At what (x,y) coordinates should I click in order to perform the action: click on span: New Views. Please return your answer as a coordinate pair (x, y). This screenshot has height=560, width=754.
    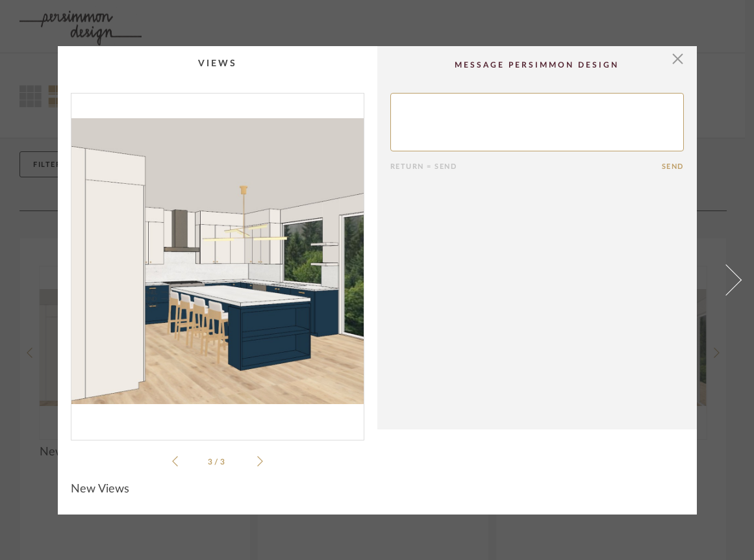
    Looking at the image, I should click on (100, 489).